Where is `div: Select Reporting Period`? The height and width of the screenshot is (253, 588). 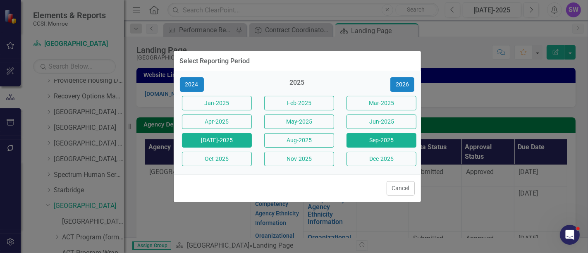 div: Select Reporting Period is located at coordinates (215, 61).